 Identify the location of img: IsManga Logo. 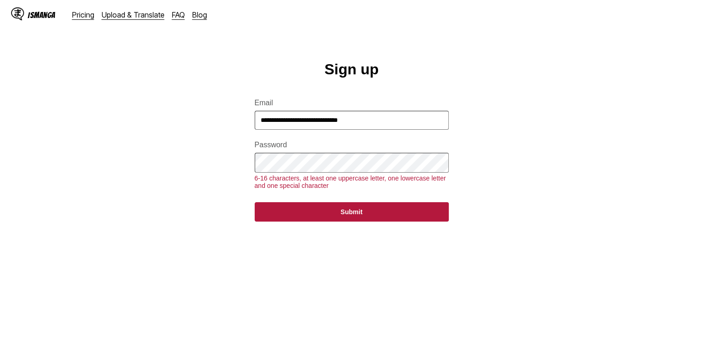
(18, 14).